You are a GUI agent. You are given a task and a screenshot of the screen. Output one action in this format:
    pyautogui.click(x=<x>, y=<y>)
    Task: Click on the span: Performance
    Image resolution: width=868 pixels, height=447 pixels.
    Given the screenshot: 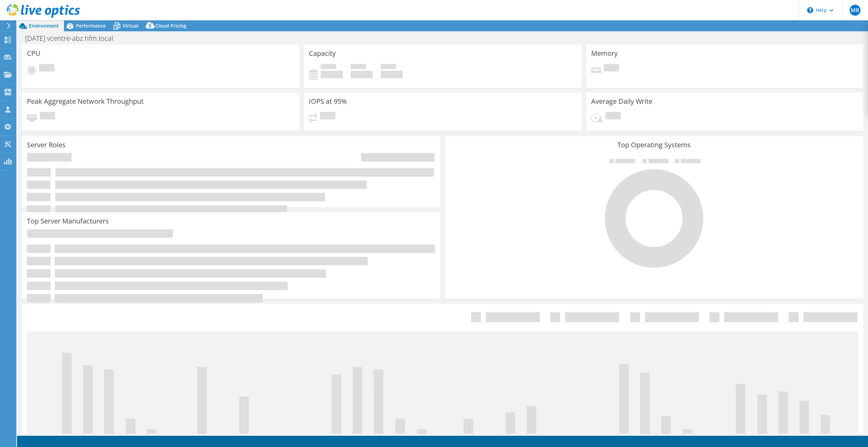 What is the action you would take?
    pyautogui.click(x=91, y=25)
    